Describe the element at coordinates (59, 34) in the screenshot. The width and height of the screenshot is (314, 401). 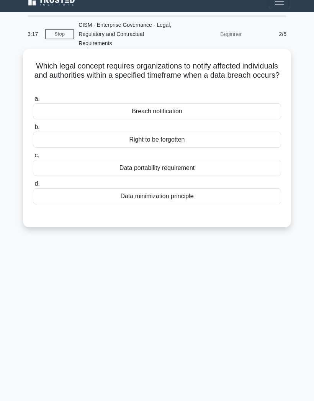
I see `a: Stop` at that location.